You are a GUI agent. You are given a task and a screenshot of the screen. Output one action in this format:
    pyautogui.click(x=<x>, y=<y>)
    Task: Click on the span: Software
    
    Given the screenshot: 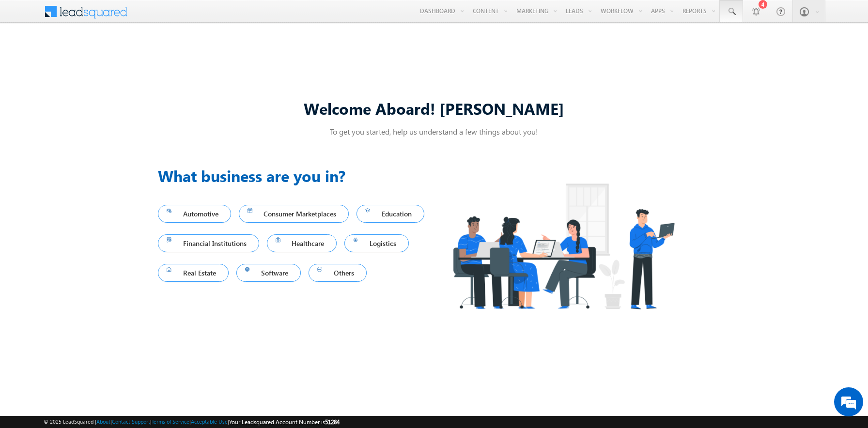 What is the action you would take?
    pyautogui.click(x=269, y=273)
    